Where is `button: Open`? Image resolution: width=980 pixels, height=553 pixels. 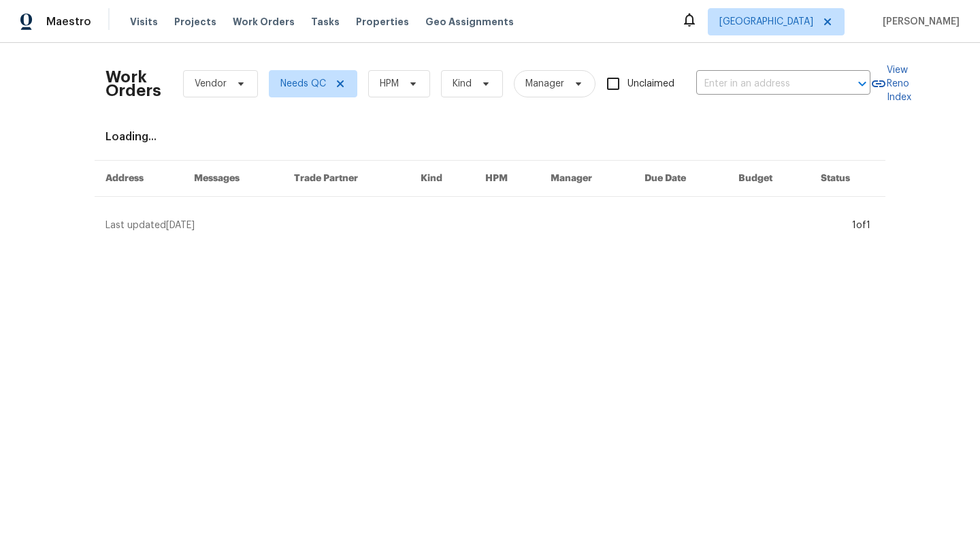
button: Open is located at coordinates (862, 84).